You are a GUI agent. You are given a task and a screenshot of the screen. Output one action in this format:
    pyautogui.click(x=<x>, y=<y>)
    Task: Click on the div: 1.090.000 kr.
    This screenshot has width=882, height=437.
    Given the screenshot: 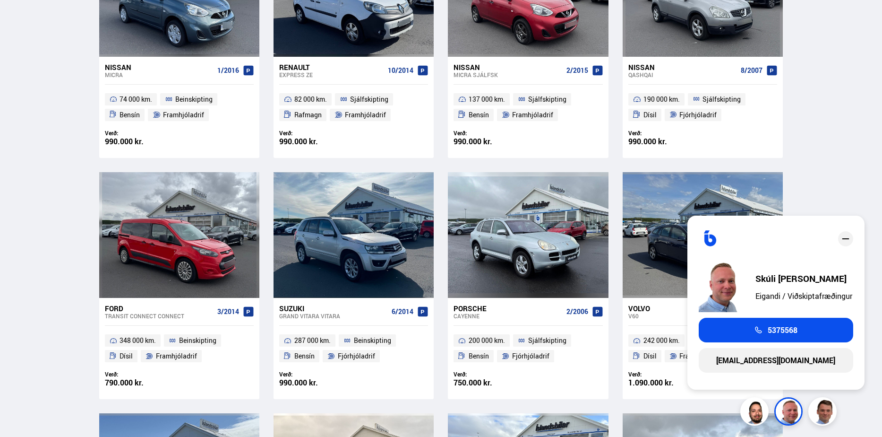 What is the action you would take?
    pyautogui.click(x=666, y=382)
    